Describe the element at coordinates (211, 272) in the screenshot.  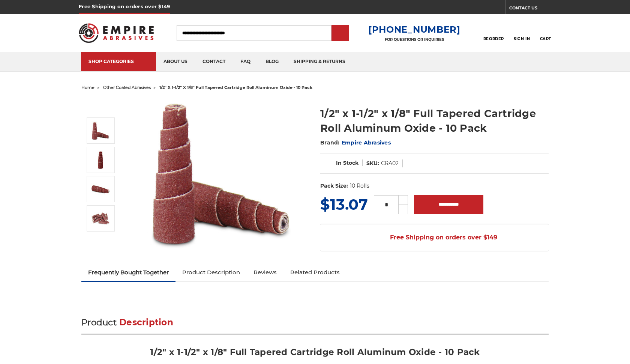
I see `a: Product Description` at that location.